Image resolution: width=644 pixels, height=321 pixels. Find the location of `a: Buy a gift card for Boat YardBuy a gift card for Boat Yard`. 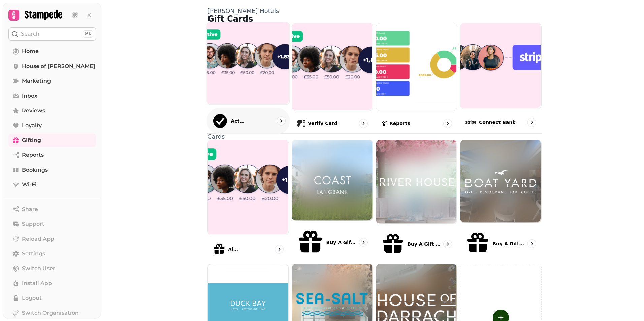

a: Buy a gift card for Boat YardBuy a gift card for Boat Yard is located at coordinates (501, 200).